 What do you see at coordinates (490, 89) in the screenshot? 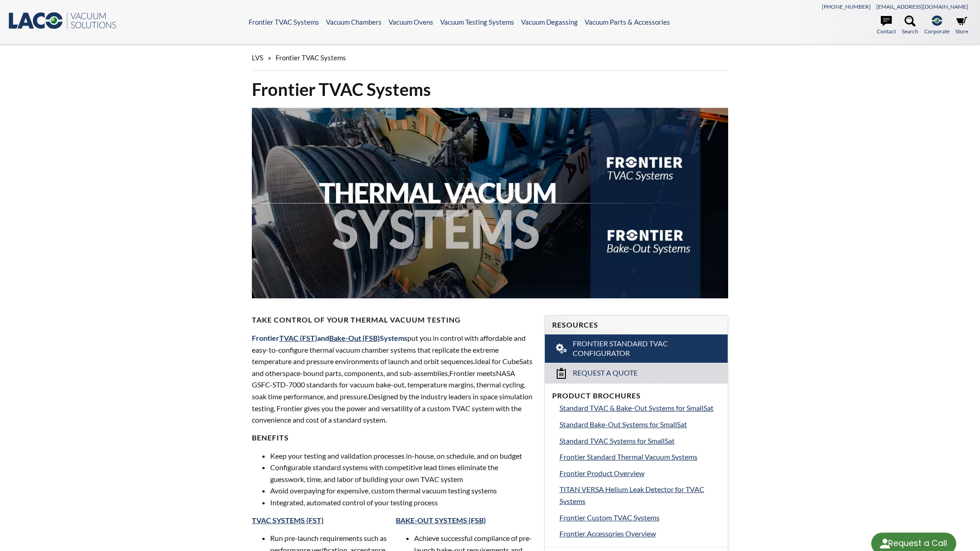
I see `h1: Frontier TVAC Systems` at bounding box center [490, 89].